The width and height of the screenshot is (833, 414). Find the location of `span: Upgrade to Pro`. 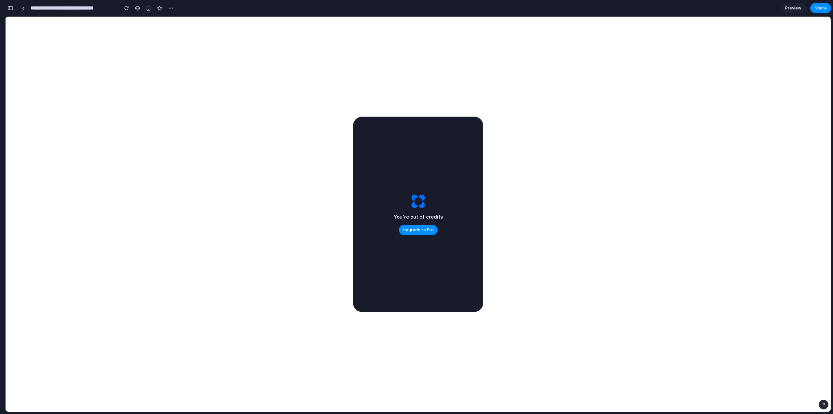

span: Upgrade to Pro is located at coordinates (418, 230).